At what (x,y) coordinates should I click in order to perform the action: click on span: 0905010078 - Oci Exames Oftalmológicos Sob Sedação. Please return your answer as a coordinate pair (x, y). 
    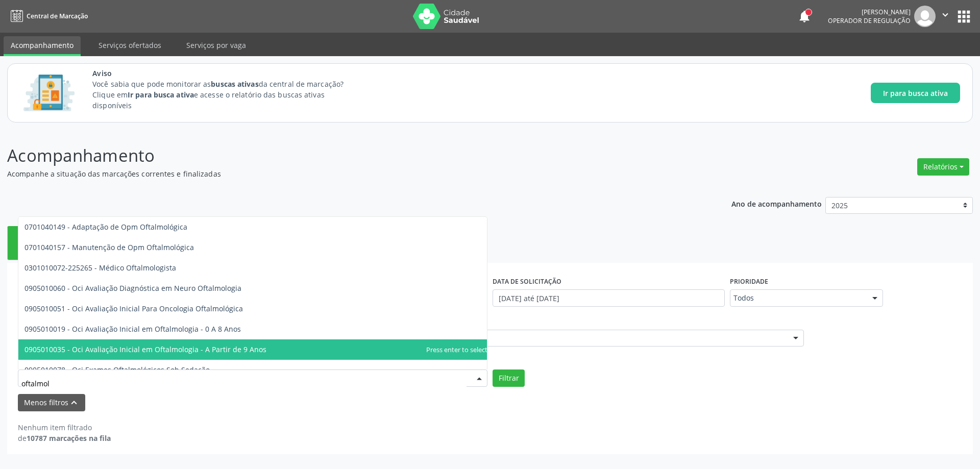
    Looking at the image, I should click on (117, 369).